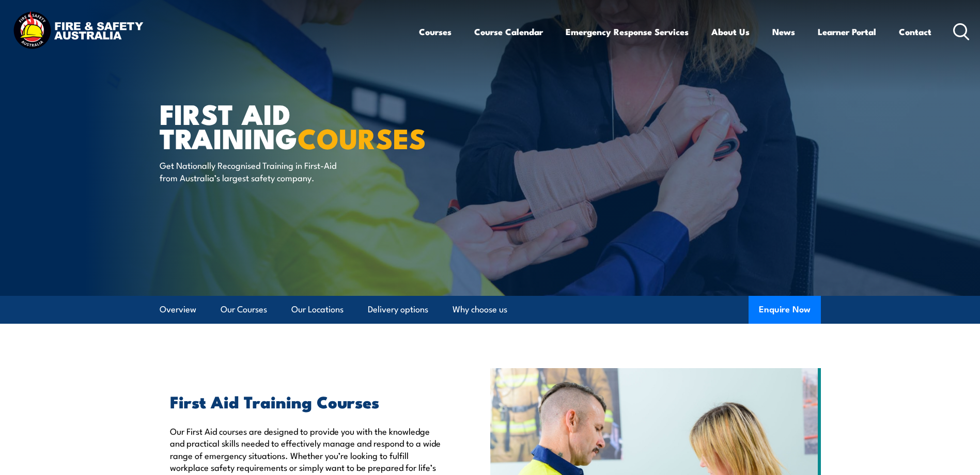 This screenshot has height=475, width=980. Describe the element at coordinates (254, 171) in the screenshot. I see `p: Get Nationally Recognised Training in First-Aid from Australia’s largest safety company.` at that location.